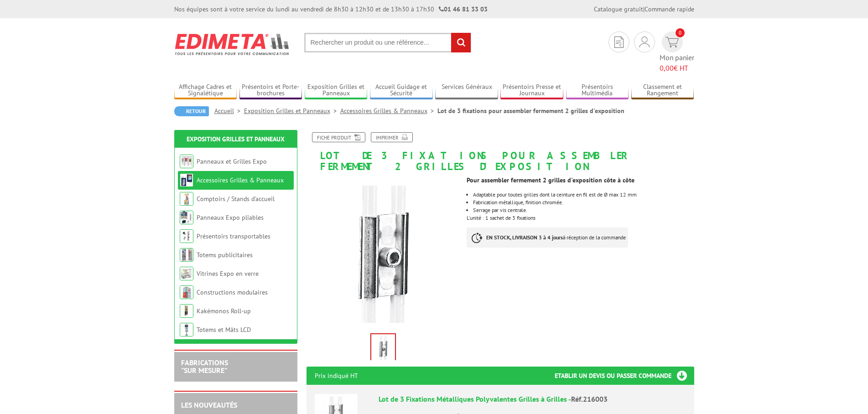 The image size is (868, 414). Describe the element at coordinates (230, 217) in the screenshot. I see `a: Panneaux Expo pliables` at that location.